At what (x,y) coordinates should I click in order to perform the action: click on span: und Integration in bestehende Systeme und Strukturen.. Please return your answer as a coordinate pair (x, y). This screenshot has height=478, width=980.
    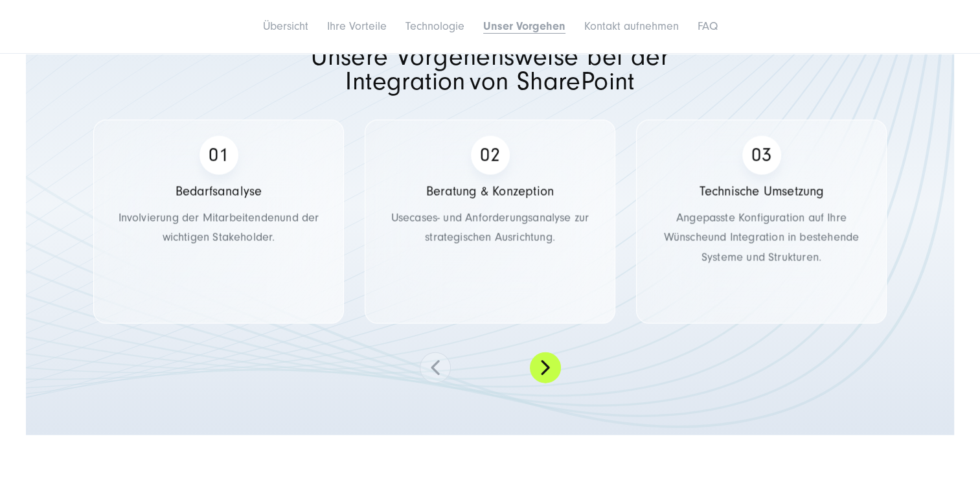
    Looking at the image, I should click on (780, 248).